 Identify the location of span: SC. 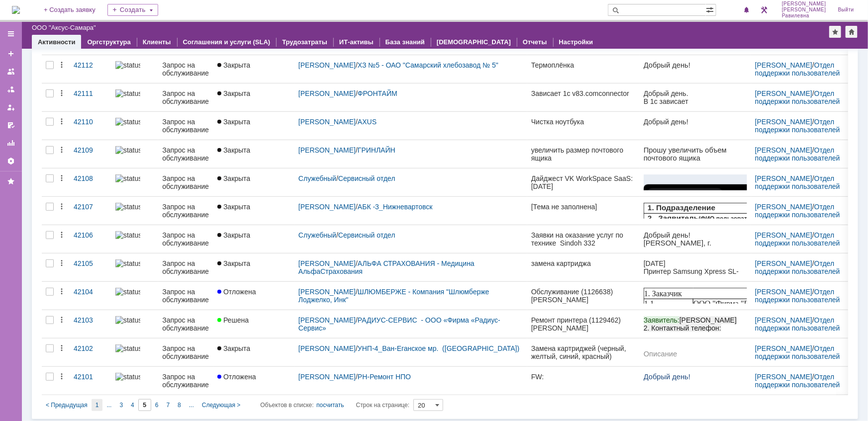
(72, 93).